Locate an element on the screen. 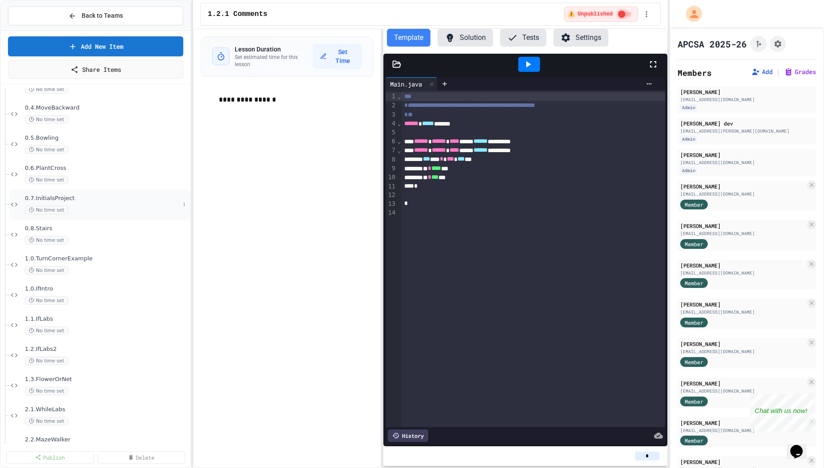 The width and height of the screenshot is (824, 468). button: Settings is located at coordinates (581, 38).